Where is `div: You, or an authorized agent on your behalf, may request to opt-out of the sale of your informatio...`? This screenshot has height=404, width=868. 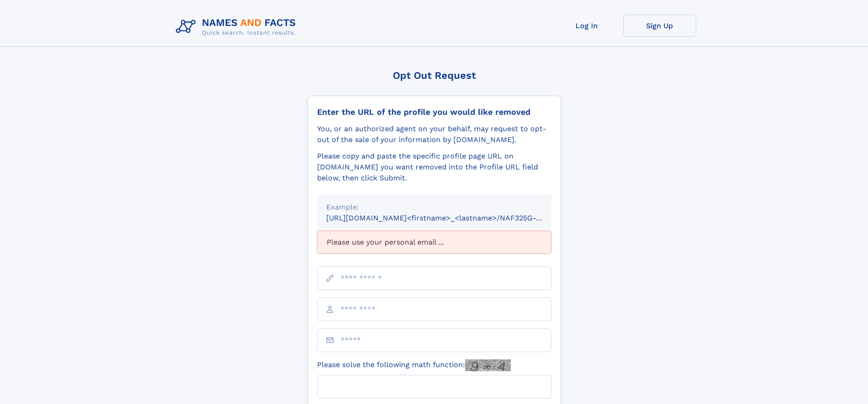
div: You, or an authorized agent on your behalf, may request to opt-out of the sale of your informatio... is located at coordinates (434, 134).